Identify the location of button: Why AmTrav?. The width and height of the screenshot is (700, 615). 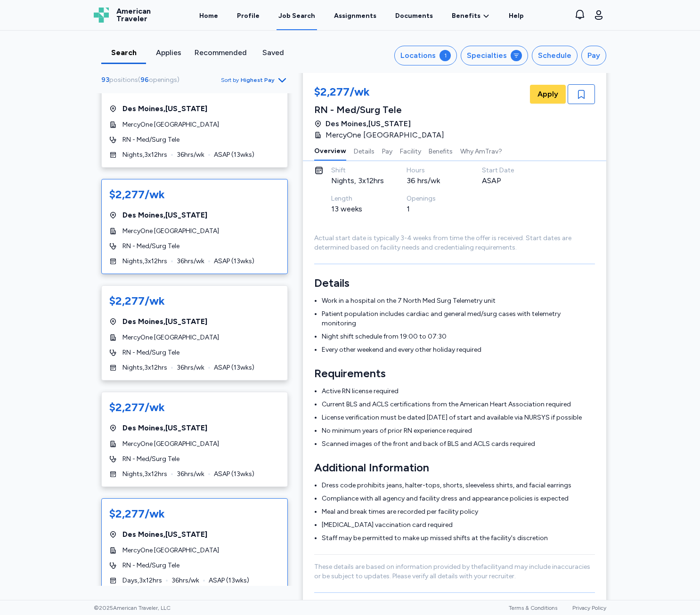
(481, 151).